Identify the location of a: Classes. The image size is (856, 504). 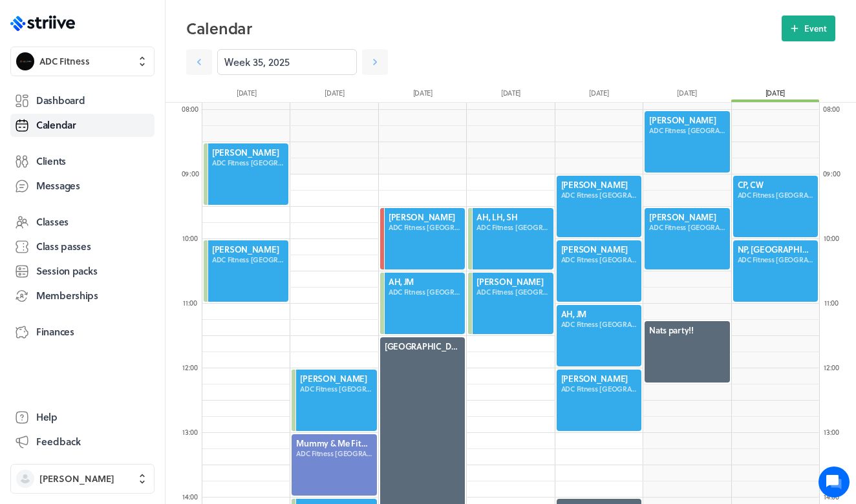
(82, 222).